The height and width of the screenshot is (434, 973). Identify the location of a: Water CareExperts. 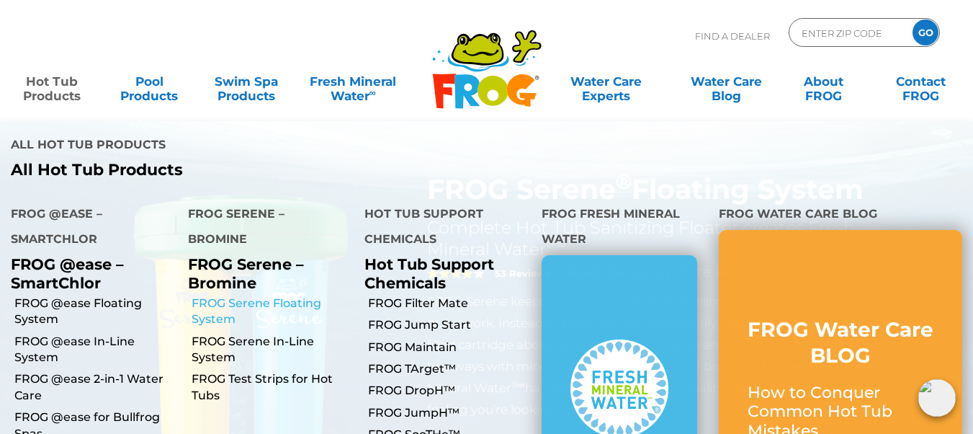
(606, 81).